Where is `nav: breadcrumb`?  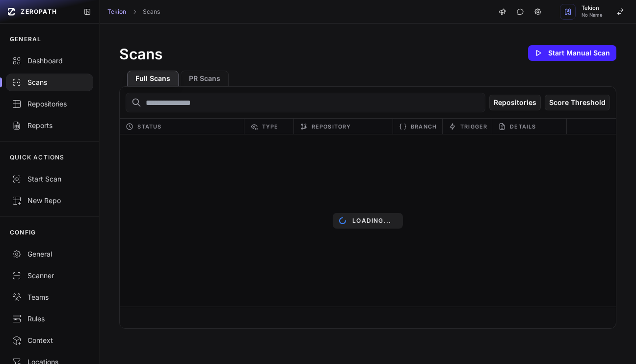
nav: breadcrumb is located at coordinates (133, 12).